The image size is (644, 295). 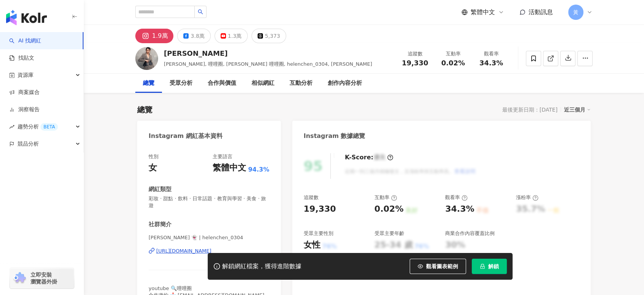 I want to click on span: 0.02%, so click(x=453, y=63).